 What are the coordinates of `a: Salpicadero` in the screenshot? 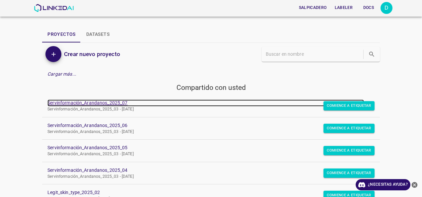 It's located at (313, 8).